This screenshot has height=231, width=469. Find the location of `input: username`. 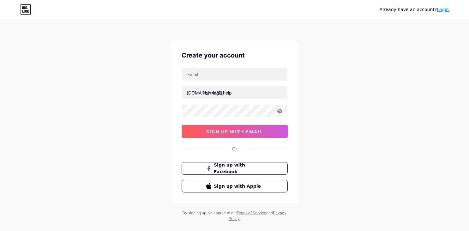

input: username is located at coordinates (235, 93).